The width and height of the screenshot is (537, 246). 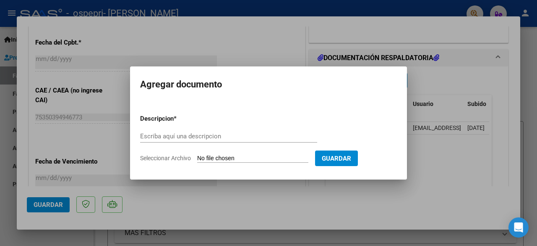 What do you see at coordinates (179, 118) in the screenshot?
I see `p: Descripcion` at bounding box center [179, 118].